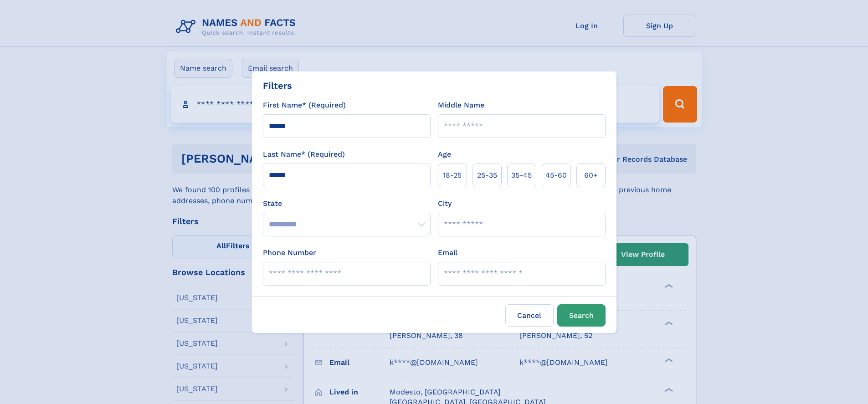  What do you see at coordinates (304, 105) in the screenshot?
I see `label: First Name* (Required)` at bounding box center [304, 105].